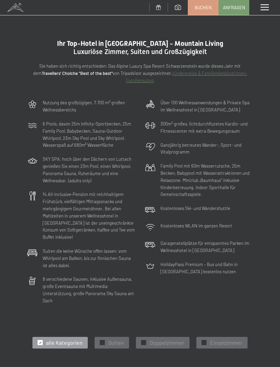 This screenshot has width=280, height=367. Describe the element at coordinates (204, 8) in the screenshot. I see `a: Buchen` at that location.